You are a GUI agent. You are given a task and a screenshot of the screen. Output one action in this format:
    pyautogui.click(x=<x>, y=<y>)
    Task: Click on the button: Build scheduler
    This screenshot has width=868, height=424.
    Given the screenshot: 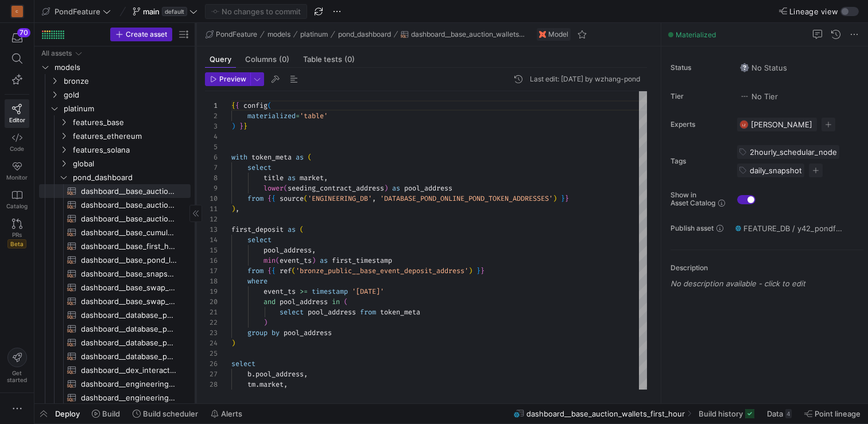 What is the action you would take?
    pyautogui.click(x=165, y=414)
    